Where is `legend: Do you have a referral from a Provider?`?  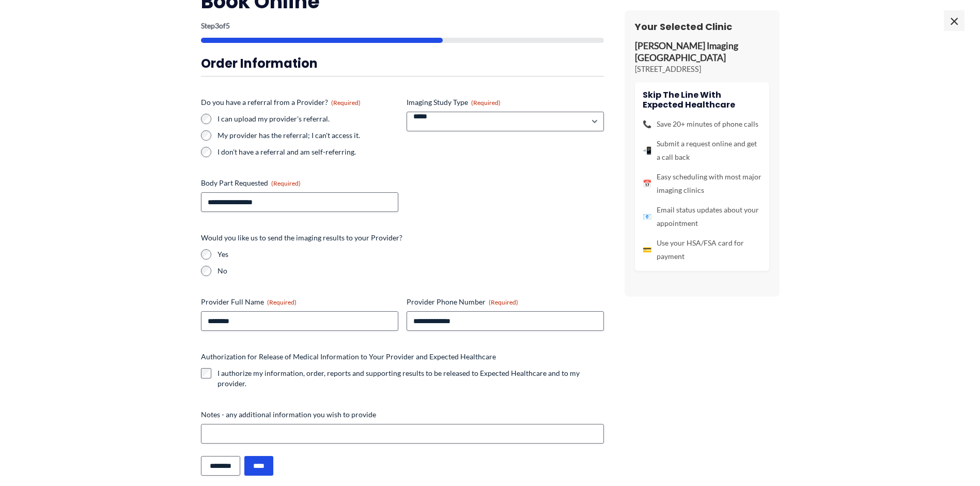
legend: Do you have a referral from a Provider? is located at coordinates (280, 103).